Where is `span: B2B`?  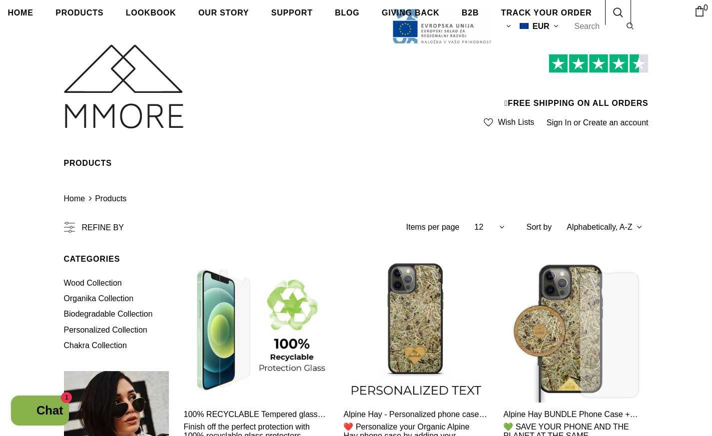
span: B2B is located at coordinates (470, 12).